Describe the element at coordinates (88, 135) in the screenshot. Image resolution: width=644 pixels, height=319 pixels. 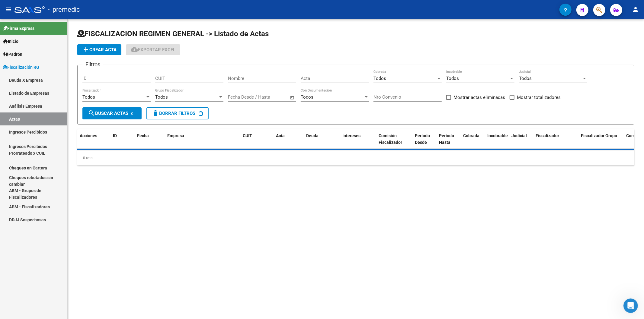
I see `span: Acciones` at that location.